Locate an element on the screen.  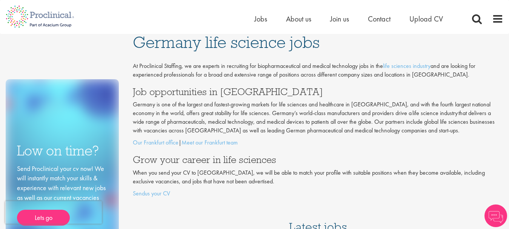
a: Our Frankfurt office is located at coordinates (156, 142).